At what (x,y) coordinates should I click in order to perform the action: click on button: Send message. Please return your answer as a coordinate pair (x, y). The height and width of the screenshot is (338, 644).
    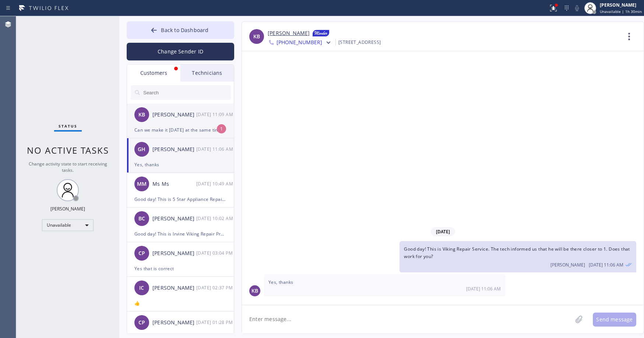
    Looking at the image, I should click on (615, 319).